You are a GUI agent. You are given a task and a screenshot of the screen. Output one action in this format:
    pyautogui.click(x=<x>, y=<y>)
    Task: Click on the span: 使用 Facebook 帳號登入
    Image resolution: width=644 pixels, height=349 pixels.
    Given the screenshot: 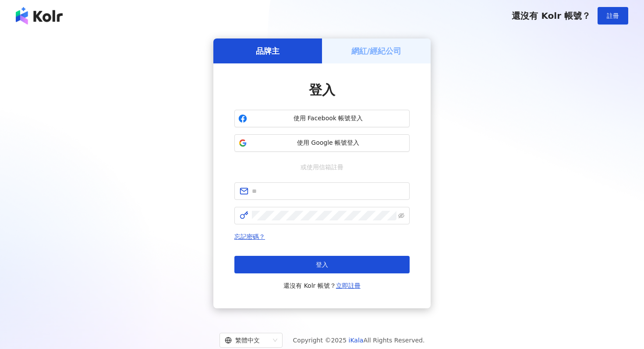 What is the action you would take?
    pyautogui.click(x=328, y=119)
    